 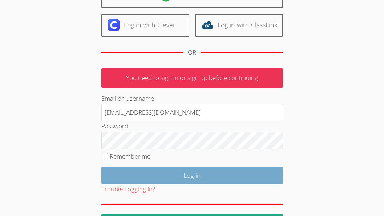 I want to click on img: classlink-logo-d6bb404cc1216ec64c9a2012d9dc4662098be43eaf13dc465df04b49fa7ab582.svg, so click(x=207, y=25).